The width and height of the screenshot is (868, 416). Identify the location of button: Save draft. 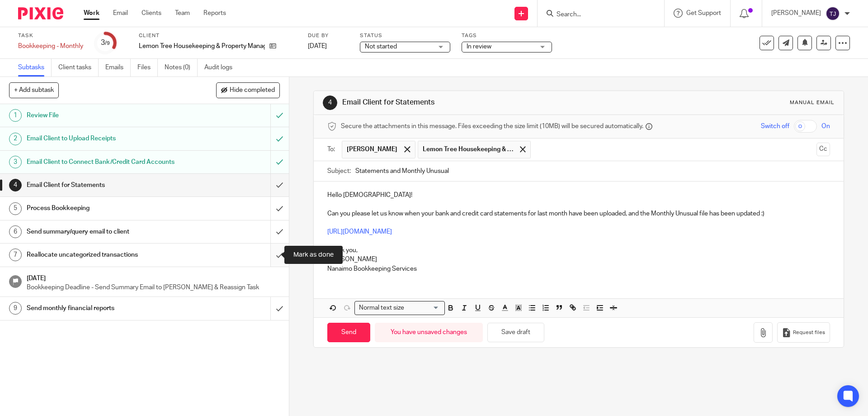
(516, 332).